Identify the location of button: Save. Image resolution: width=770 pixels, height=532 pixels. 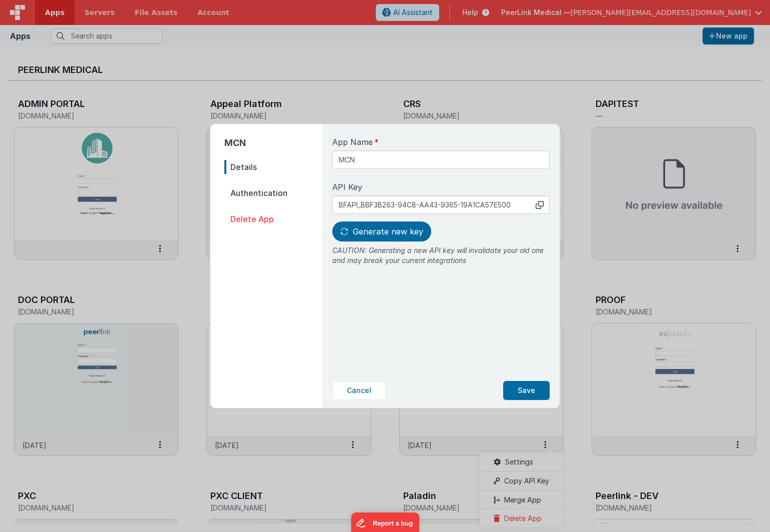
(526, 390).